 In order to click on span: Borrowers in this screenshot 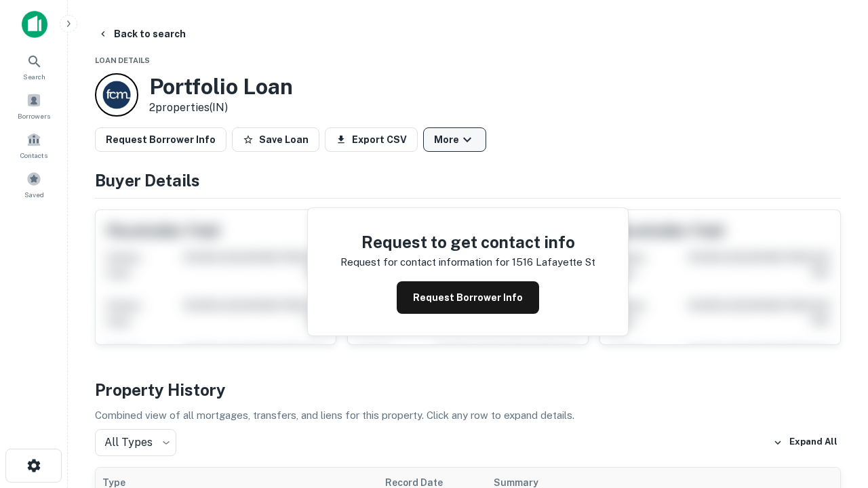, I will do `click(34, 116)`.